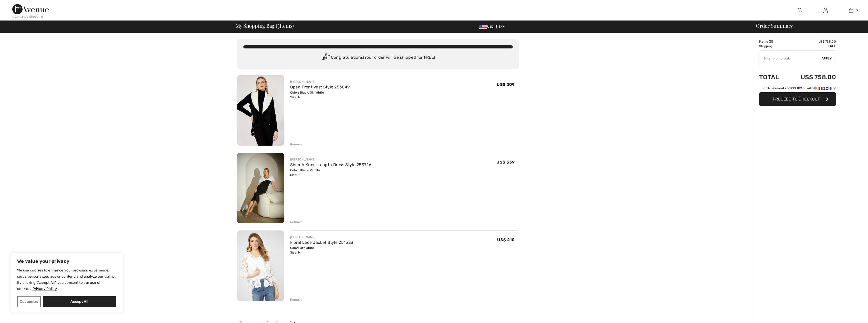 This screenshot has width=868, height=323. What do you see at coordinates (80, 302) in the screenshot?
I see `button: Accept All` at bounding box center [80, 302].